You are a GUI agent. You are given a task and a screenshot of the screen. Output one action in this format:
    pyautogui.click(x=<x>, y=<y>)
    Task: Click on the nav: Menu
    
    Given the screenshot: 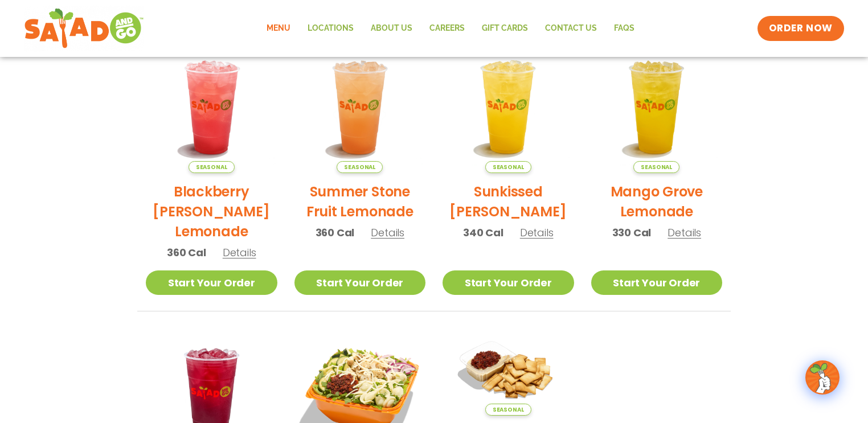 What is the action you would take?
    pyautogui.click(x=451, y=28)
    